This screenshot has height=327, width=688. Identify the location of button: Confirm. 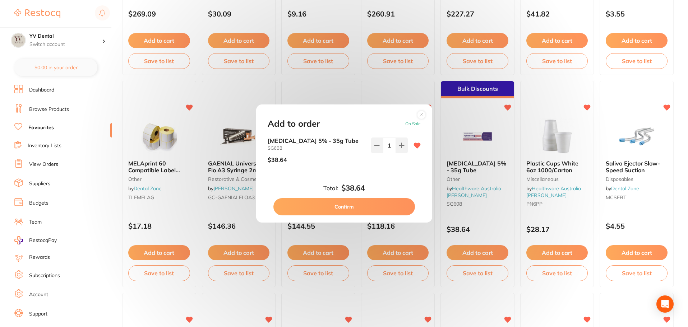
(344, 207).